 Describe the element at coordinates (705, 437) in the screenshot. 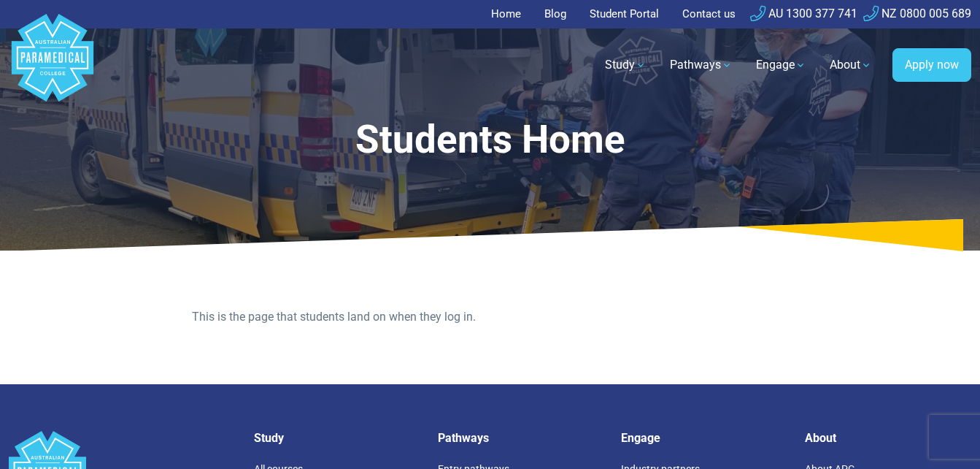

I see `h5: Engage` at that location.